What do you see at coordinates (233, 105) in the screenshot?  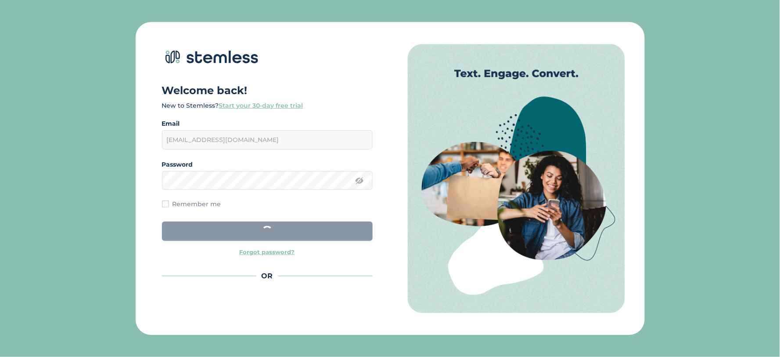 I see `label: New to Stemless?` at bounding box center [233, 105].